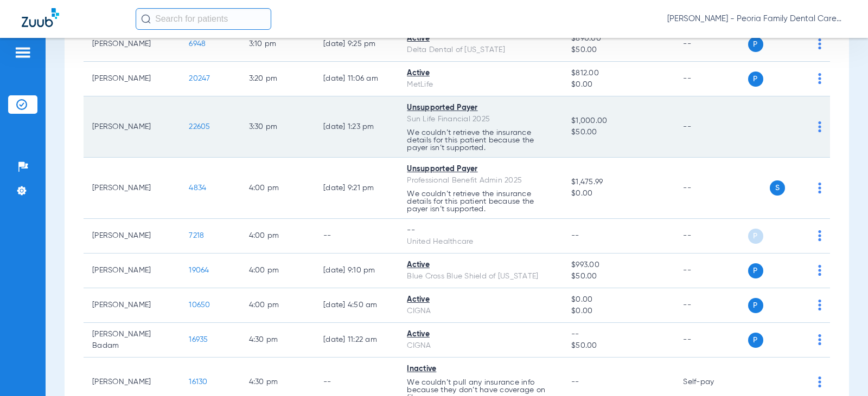  What do you see at coordinates (197, 188) in the screenshot?
I see `span: 4834` at bounding box center [197, 188].